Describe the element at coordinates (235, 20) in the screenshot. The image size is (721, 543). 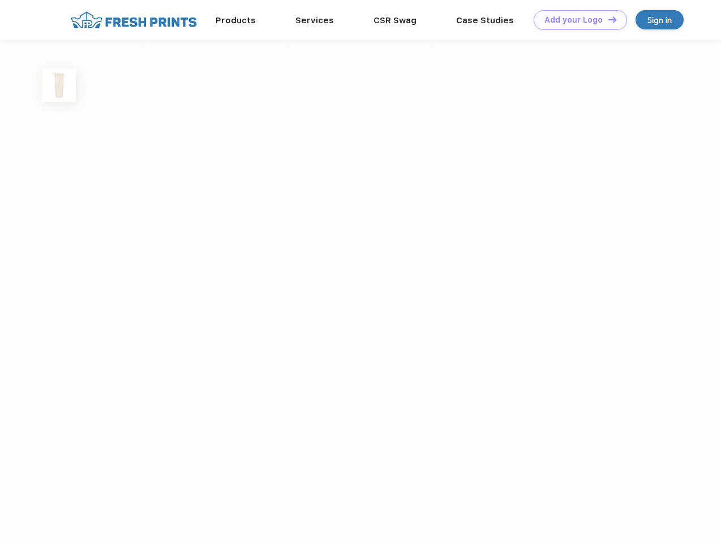
I see `a: Products` at that location.